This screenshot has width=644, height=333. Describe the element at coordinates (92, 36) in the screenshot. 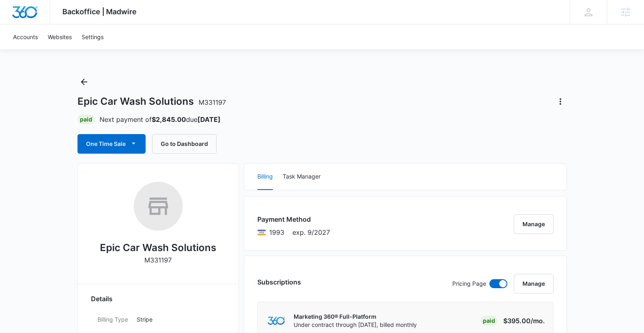

I see `a: Settings` at that location.